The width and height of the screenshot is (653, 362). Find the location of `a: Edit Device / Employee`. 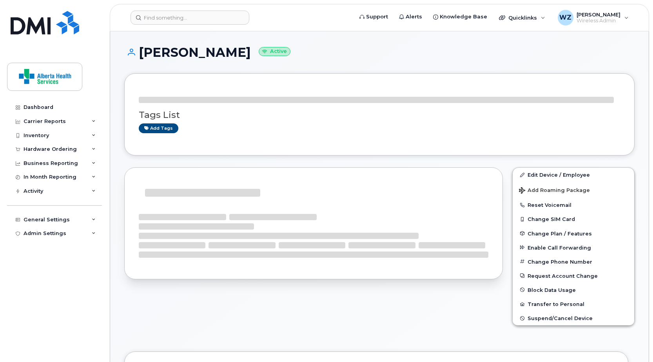

a: Edit Device / Employee is located at coordinates (573, 175).